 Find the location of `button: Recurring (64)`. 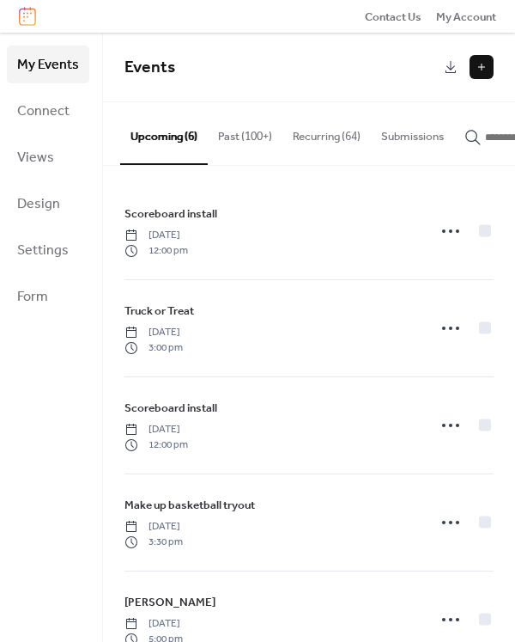

button: Recurring (64) is located at coordinates (326, 132).